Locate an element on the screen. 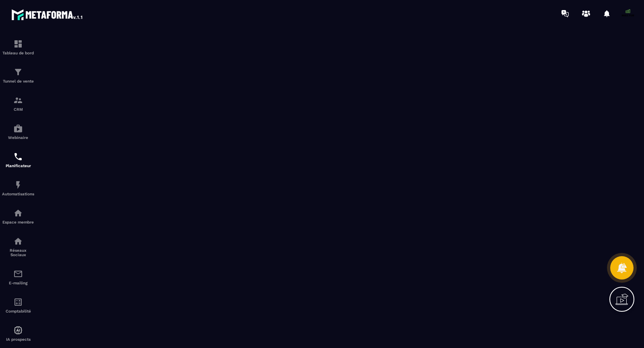 Image resolution: width=644 pixels, height=348 pixels. img: logo is located at coordinates (48, 14).